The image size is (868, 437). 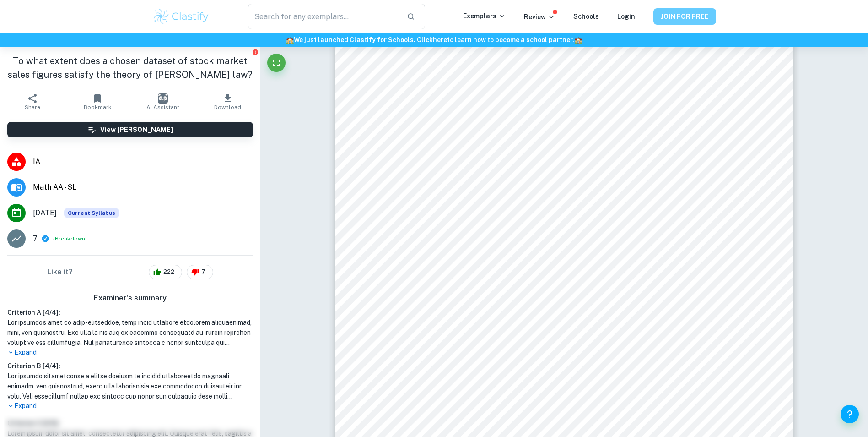 I want to click on h6: Criterion A [ 4 / 4 ]:, so click(x=130, y=312).